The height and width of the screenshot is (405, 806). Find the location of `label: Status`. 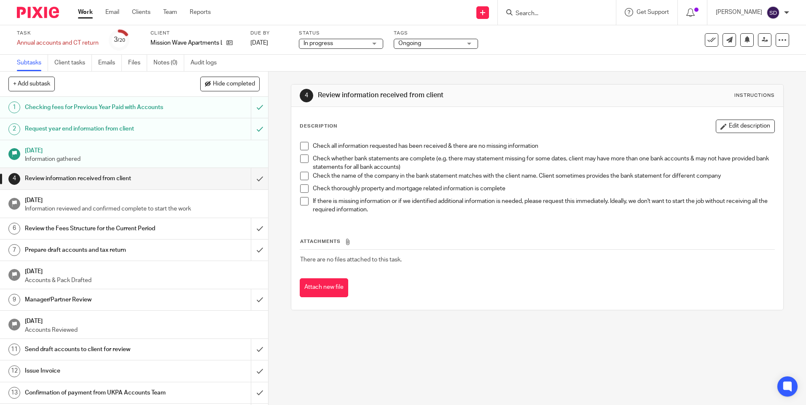

label: Status is located at coordinates (341, 33).